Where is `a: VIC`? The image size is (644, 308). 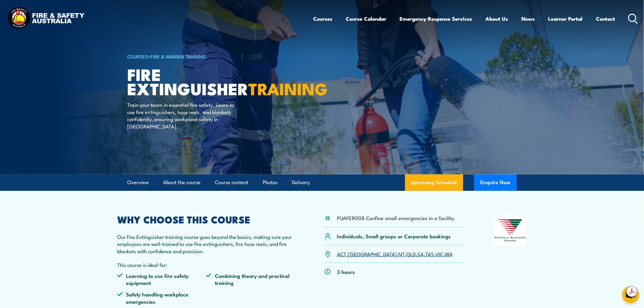 a: VIC is located at coordinates (440, 254).